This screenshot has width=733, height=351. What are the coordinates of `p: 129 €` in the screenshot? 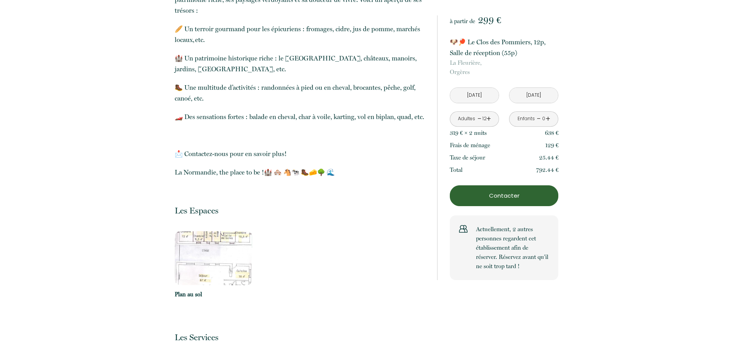 It's located at (552, 145).